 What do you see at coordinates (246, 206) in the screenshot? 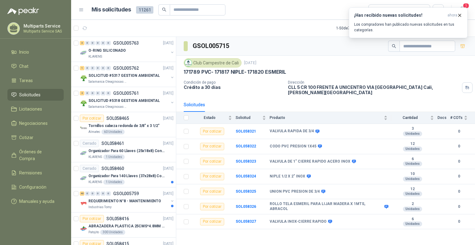
I see `a: SOL058326` at bounding box center [246, 206].